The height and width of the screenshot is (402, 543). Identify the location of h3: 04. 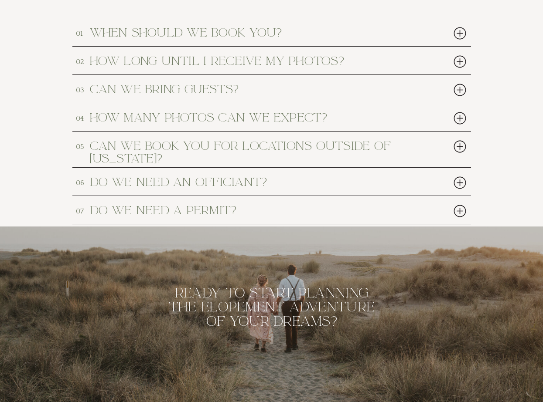
(81, 117).